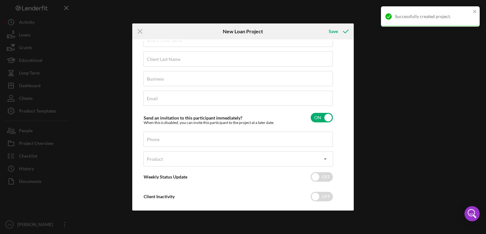  I want to click on button: close, so click(475, 12).